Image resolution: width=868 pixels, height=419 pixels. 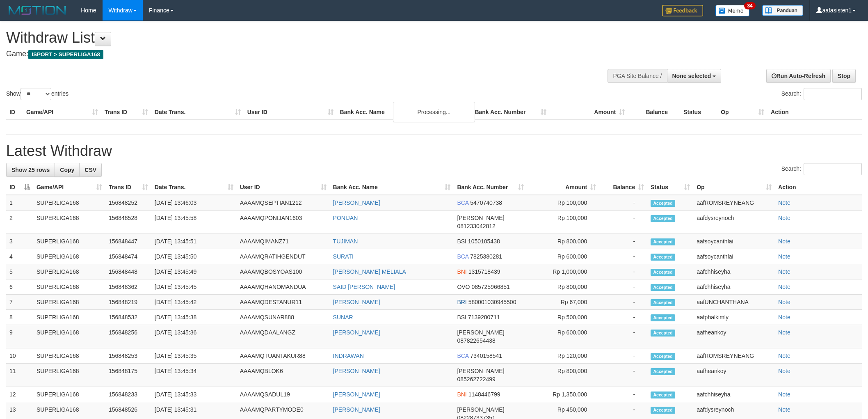 What do you see at coordinates (128, 222) in the screenshot?
I see `td: 156848528` at bounding box center [128, 222].